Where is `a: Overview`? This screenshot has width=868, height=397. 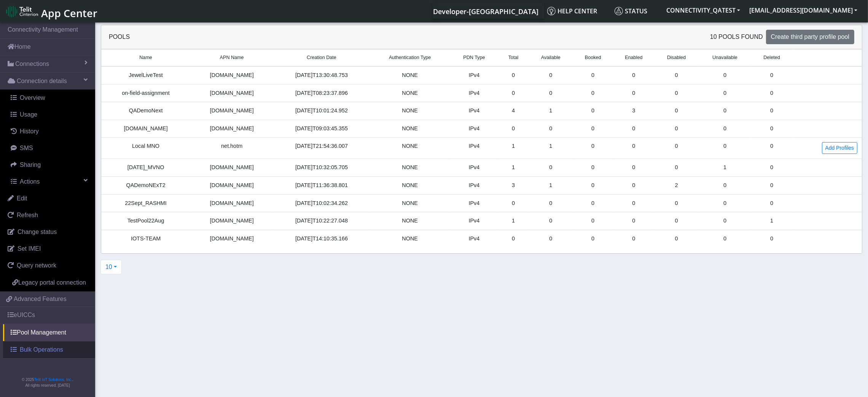
a: Overview is located at coordinates (49, 98).